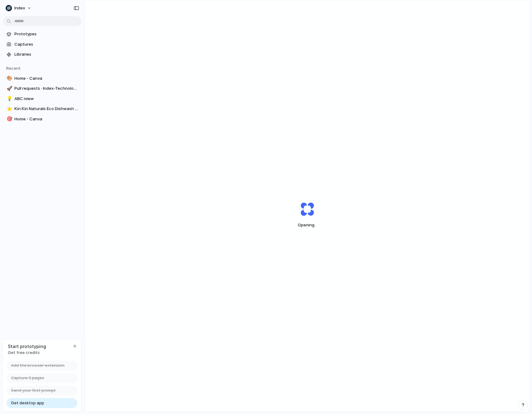 The width and height of the screenshot is (532, 414). I want to click on span: Get desktop app, so click(27, 403).